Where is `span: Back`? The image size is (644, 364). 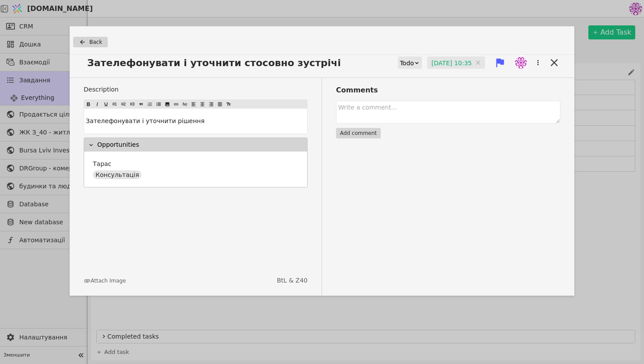
span: Back is located at coordinates (95, 42).